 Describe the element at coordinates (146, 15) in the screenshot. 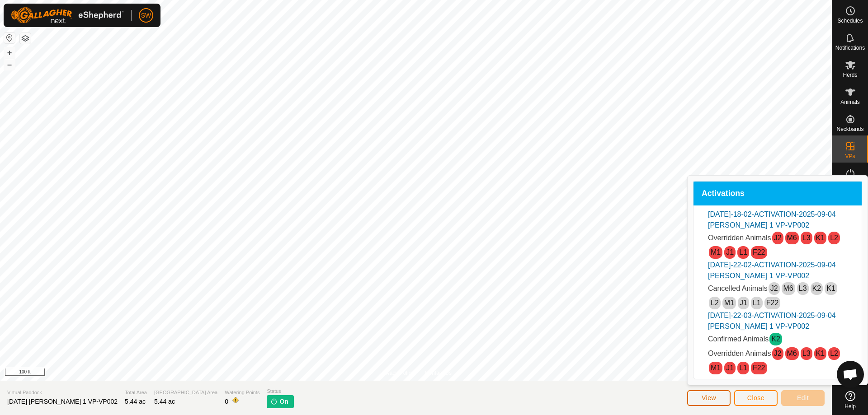

I see `span: SW` at that location.